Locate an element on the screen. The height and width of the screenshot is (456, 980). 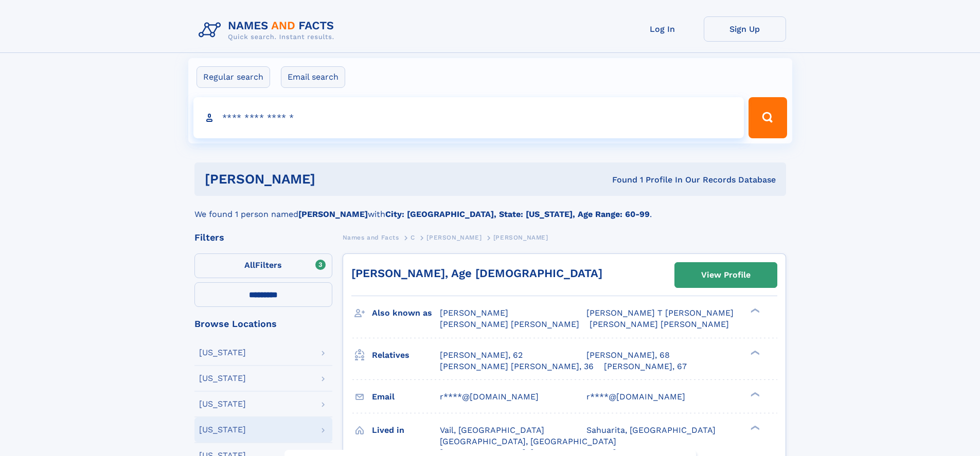
label: Filters is located at coordinates (263, 266).